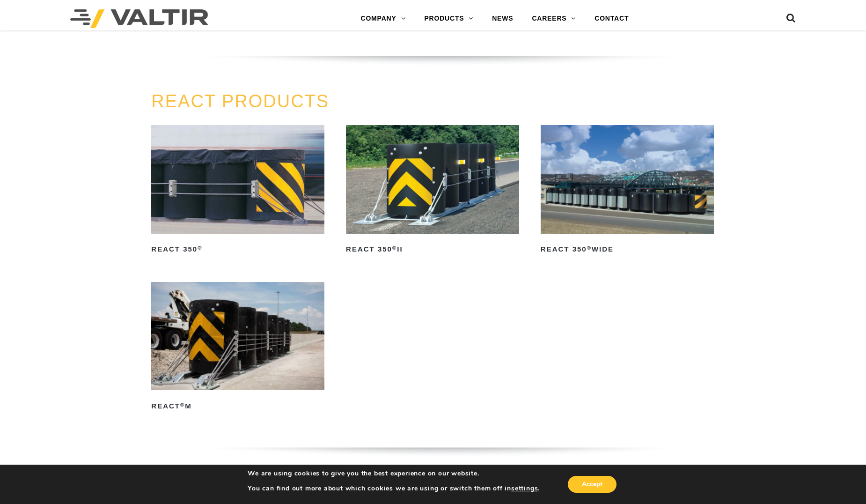  What do you see at coordinates (238, 406) in the screenshot?
I see `h2: REACT M` at bounding box center [238, 406].